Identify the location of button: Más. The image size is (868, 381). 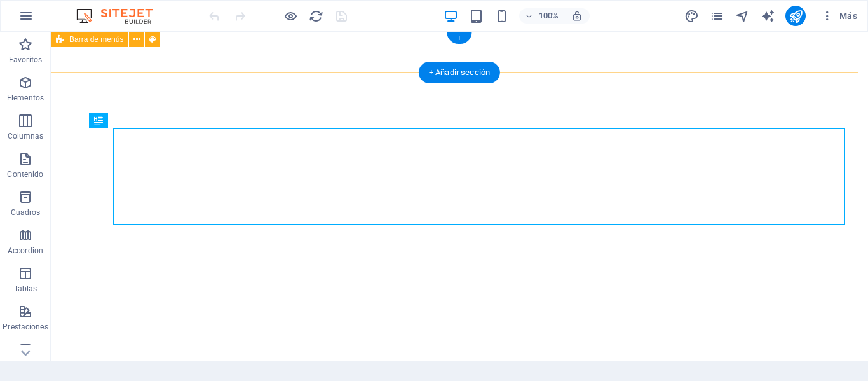
(839, 16).